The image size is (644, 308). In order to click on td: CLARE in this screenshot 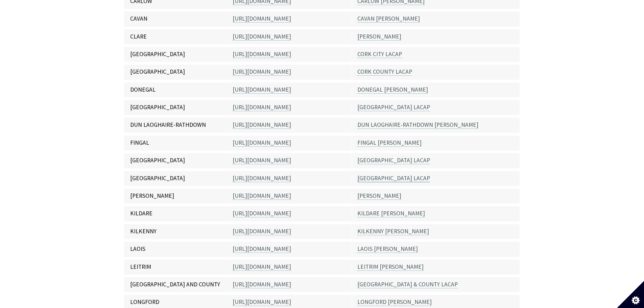, I will do `click(176, 37)`.